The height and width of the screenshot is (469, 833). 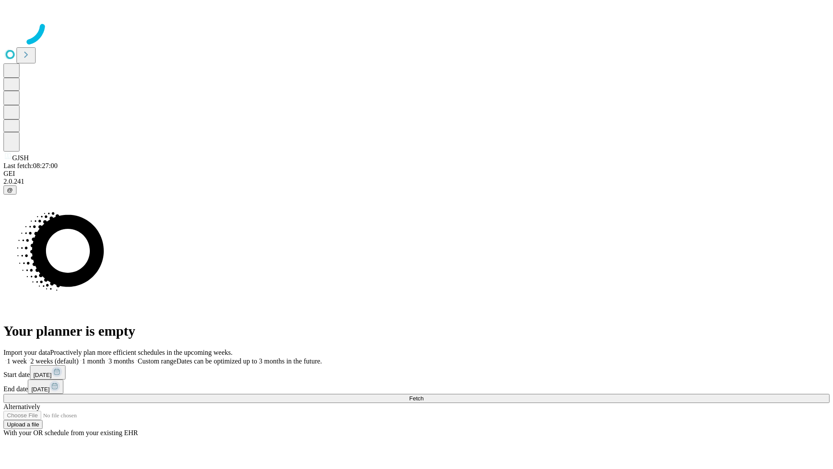 What do you see at coordinates (417, 372) in the screenshot?
I see `div: Start date` at bounding box center [417, 372].